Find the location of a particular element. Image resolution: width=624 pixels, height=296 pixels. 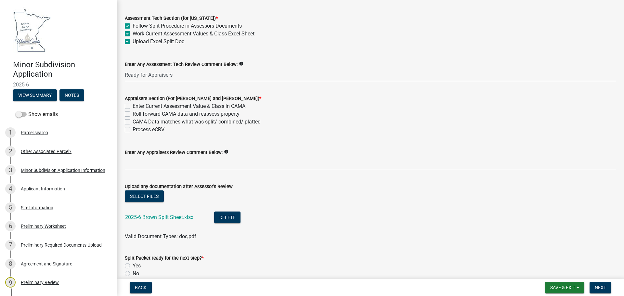

div: Preliminary Review is located at coordinates (40, 282).